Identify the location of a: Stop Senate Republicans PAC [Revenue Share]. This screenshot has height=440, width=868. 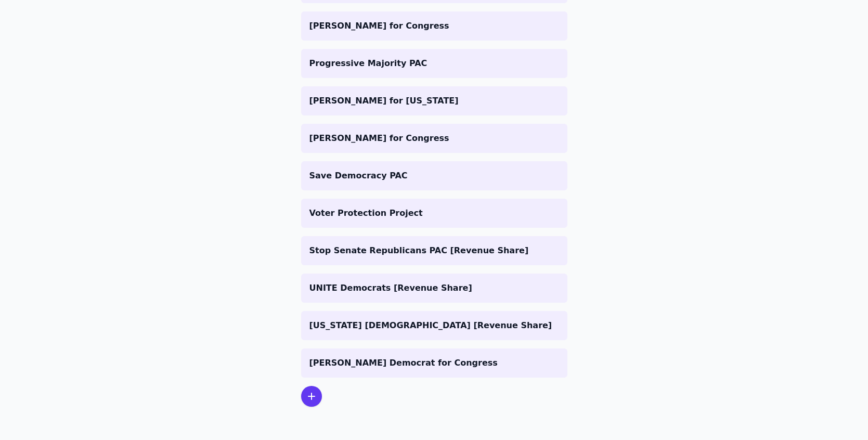
(434, 251).